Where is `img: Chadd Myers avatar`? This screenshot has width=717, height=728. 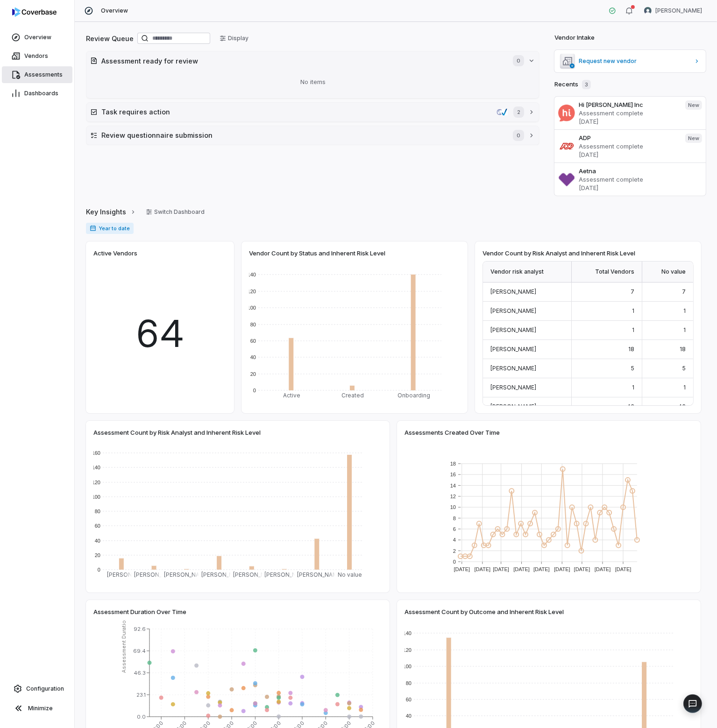 img: Chadd Myers avatar is located at coordinates (648, 11).